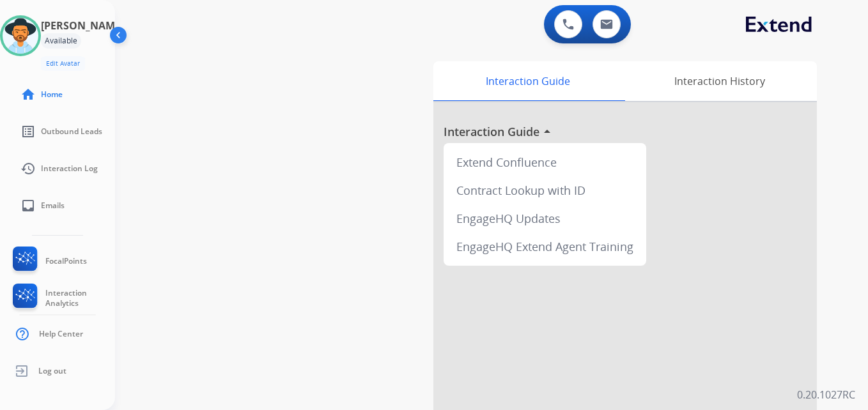 Image resolution: width=868 pixels, height=410 pixels. Describe the element at coordinates (71, 132) in the screenshot. I see `span: Outbound Leads` at that location.